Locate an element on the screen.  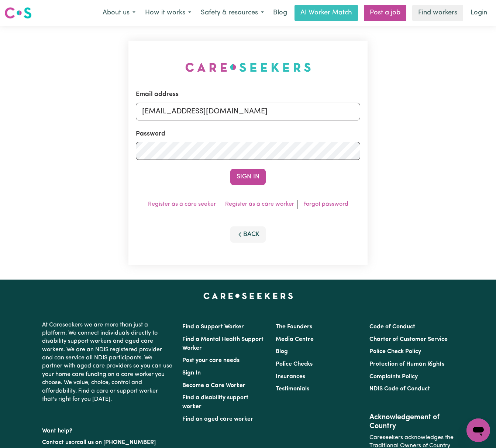
a: Post your care needs is located at coordinates (211, 360).